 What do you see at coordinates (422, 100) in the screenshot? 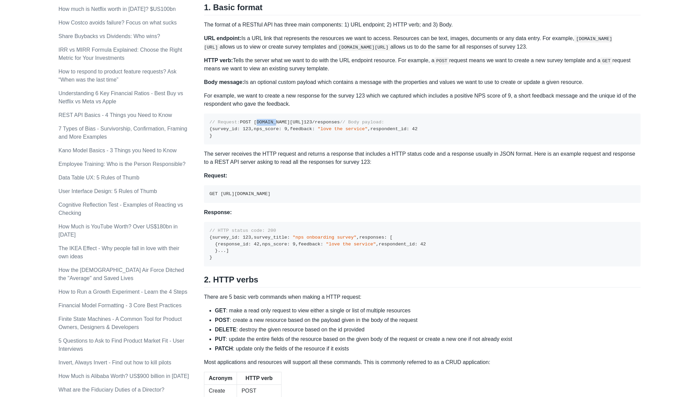
I see `p: For example, we want to create a new response for the survey 123 which we captured which includes...` at bounding box center [422, 100].